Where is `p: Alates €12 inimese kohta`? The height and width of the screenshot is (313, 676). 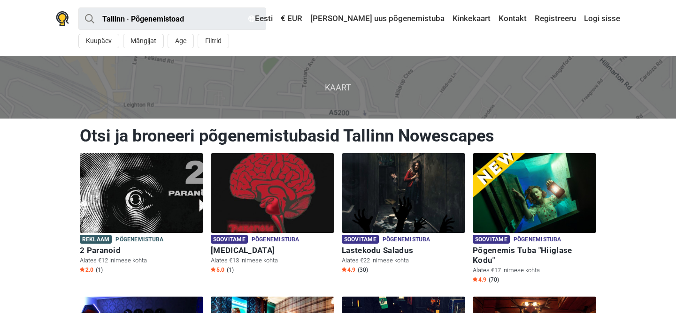
p: Alates €12 inimese kohta is located at coordinates (141, 261).